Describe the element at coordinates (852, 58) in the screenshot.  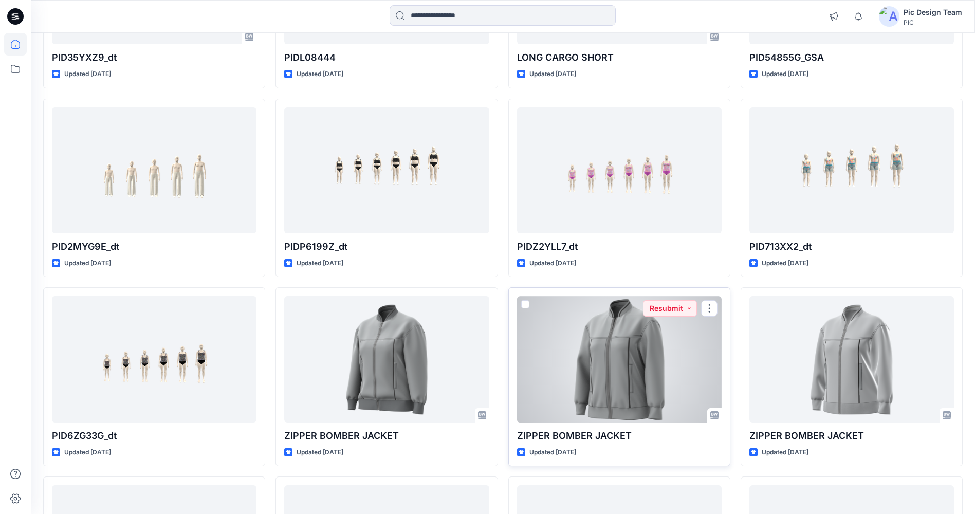
I see `p: PID54855G_GSA` at that location.